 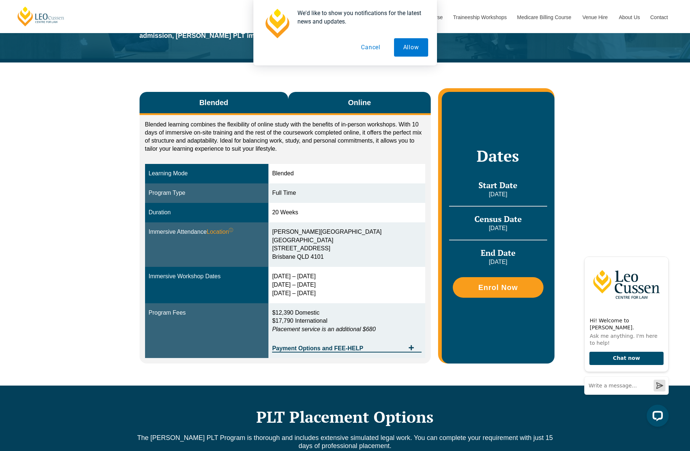 I want to click on div: Blended, so click(x=347, y=173).